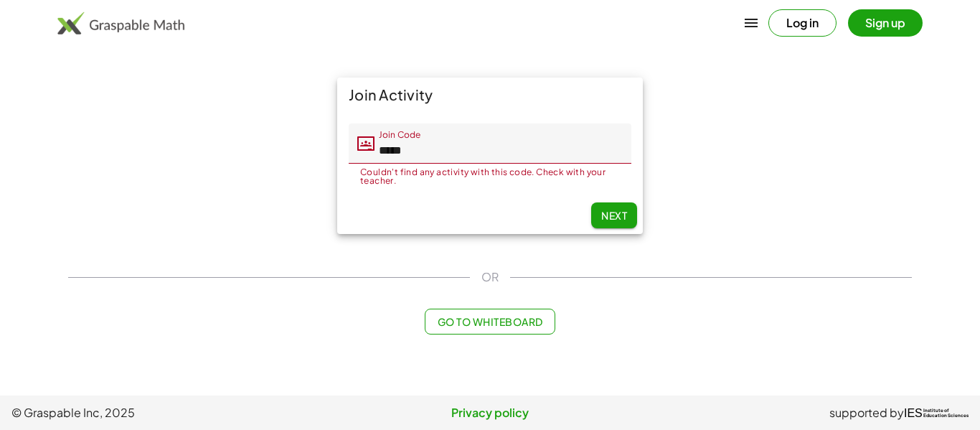 The image size is (980, 430). Describe the element at coordinates (885, 23) in the screenshot. I see `button: Sign up` at that location.